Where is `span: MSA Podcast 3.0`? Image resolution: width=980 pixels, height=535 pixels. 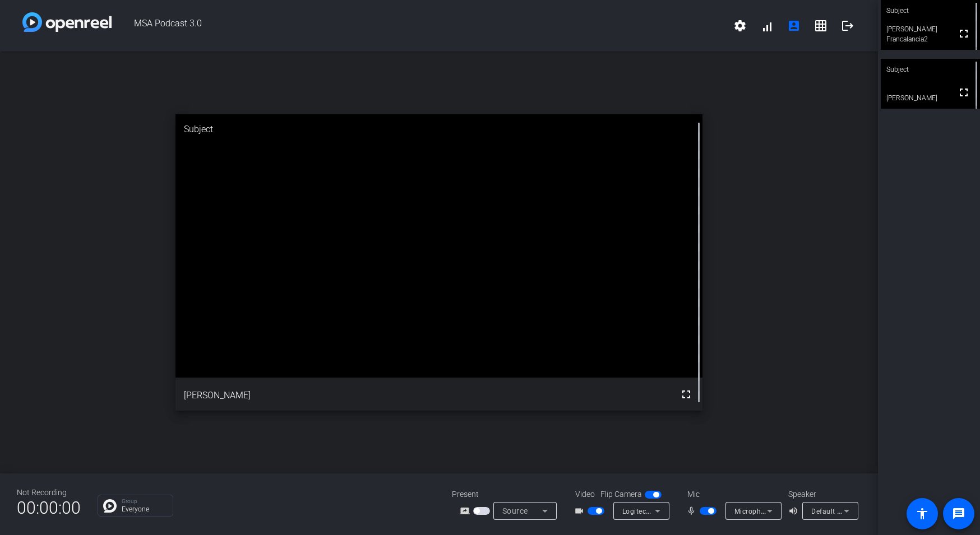
span: MSA Podcast 3.0 is located at coordinates (419, 26).